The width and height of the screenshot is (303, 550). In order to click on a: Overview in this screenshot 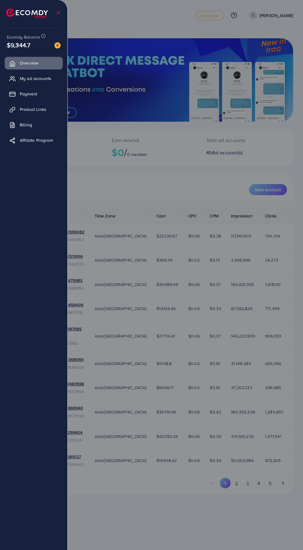, I will do `click(34, 63)`.